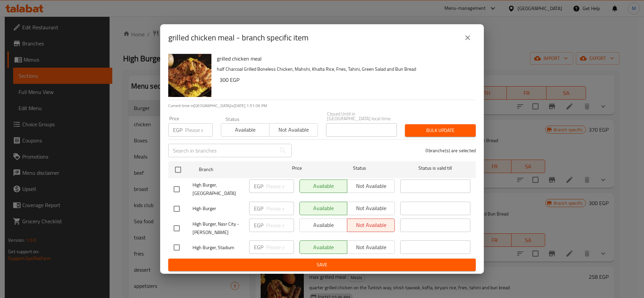  What do you see at coordinates (440, 130) in the screenshot?
I see `button: Bulk update` at bounding box center [440, 130].